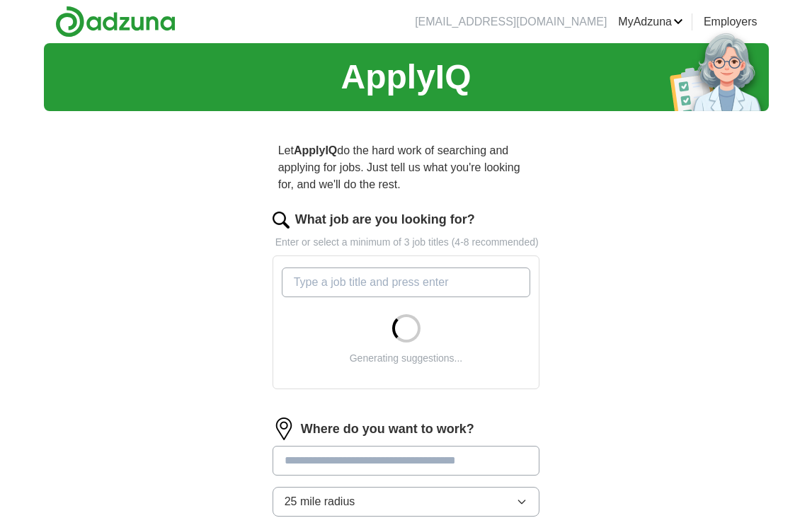 This screenshot has height=518, width=812. What do you see at coordinates (407, 502) in the screenshot?
I see `button: 25 mile radius` at bounding box center [407, 502].